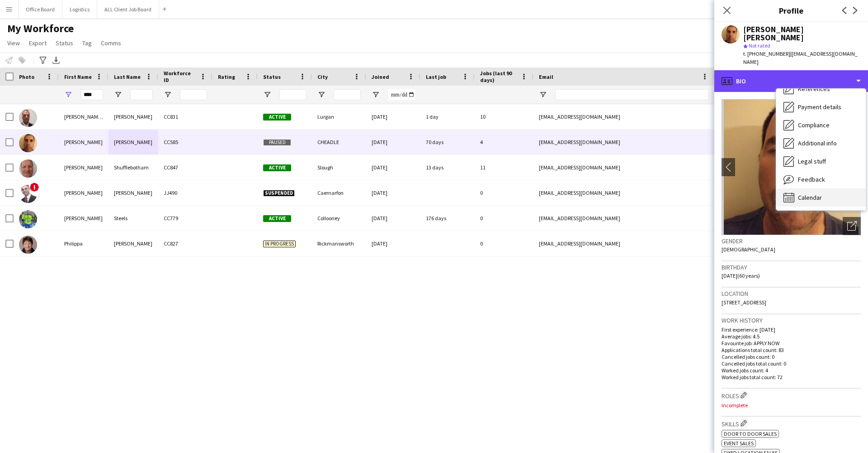 This screenshot has width=868, height=453. Describe the element at coordinates (28, 169) in the screenshot. I see `img: Philip Shufflebotham` at that location.